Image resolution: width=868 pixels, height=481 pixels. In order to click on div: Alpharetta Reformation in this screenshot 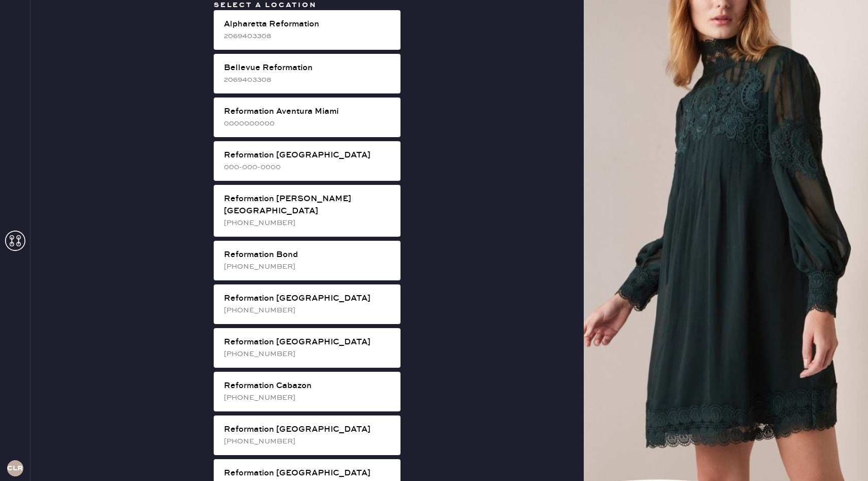, I will do `click(308, 25)`.